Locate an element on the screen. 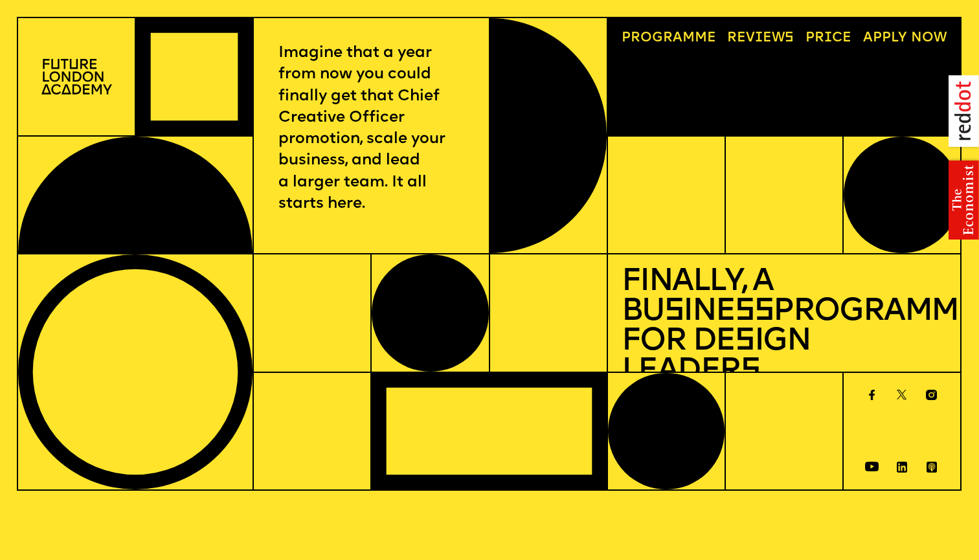 Image resolution: width=979 pixels, height=560 pixels. span: ss is located at coordinates (753, 312).